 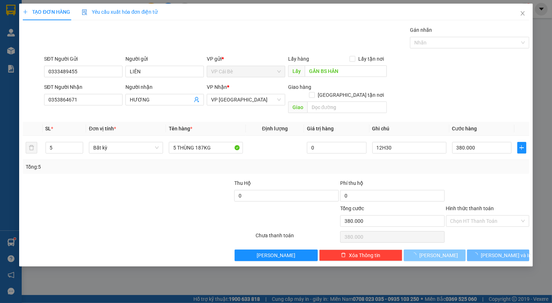 What do you see at coordinates (409, 129) in the screenshot?
I see `th: Ghi chú` at bounding box center [409, 129].